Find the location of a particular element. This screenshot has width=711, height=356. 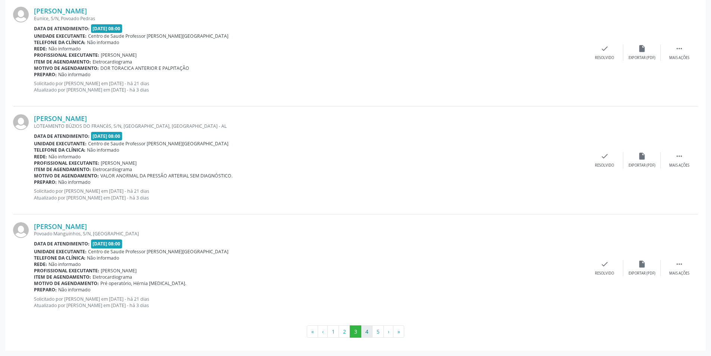

button: Go to page 3 is located at coordinates (356, 332).